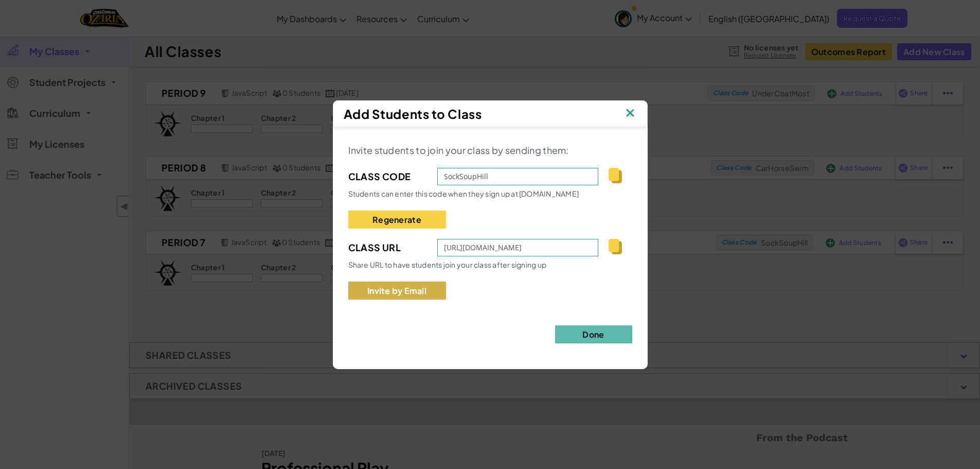 The image size is (980, 469). Describe the element at coordinates (459, 150) in the screenshot. I see `span: Invite students to join your class by sending them:` at that location.